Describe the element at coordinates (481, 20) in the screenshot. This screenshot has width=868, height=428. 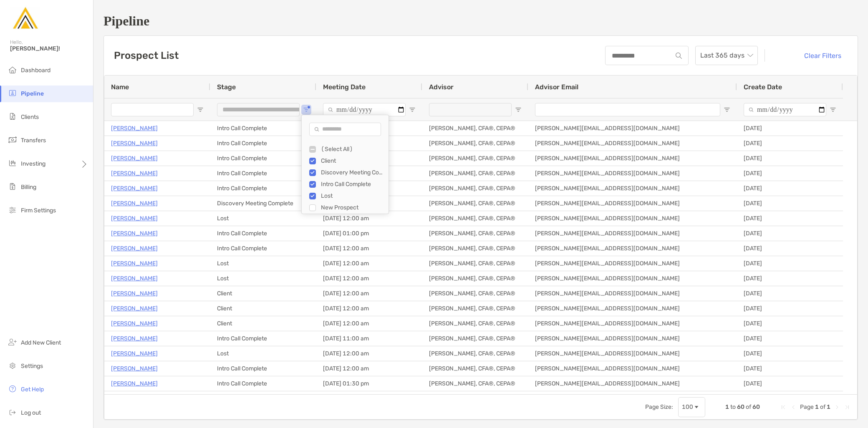
I see `h1: Pipeline` at that location.